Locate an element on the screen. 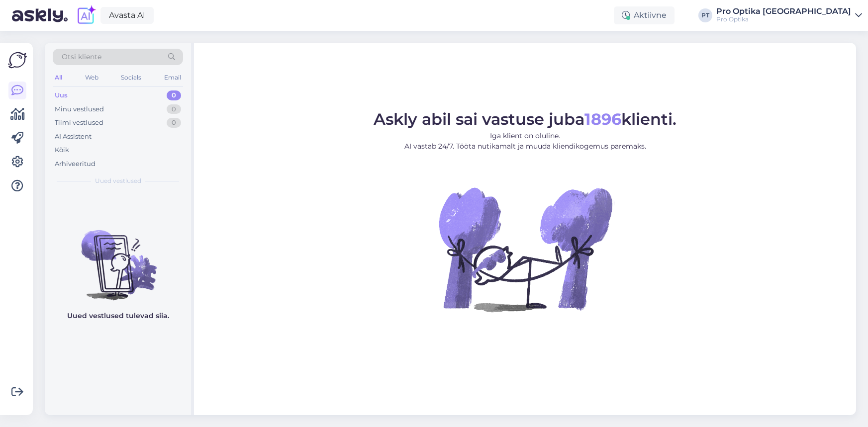 Image resolution: width=868 pixels, height=427 pixels. div: Kõik is located at coordinates (61, 150).